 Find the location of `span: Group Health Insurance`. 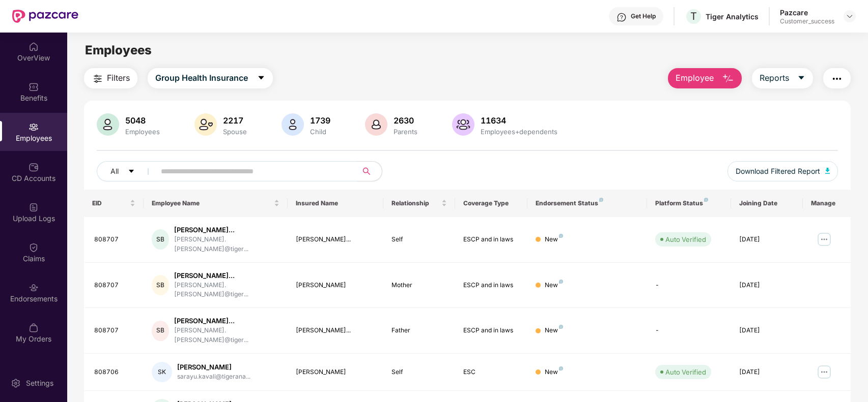

span: Group Health Insurance is located at coordinates (202, 78).